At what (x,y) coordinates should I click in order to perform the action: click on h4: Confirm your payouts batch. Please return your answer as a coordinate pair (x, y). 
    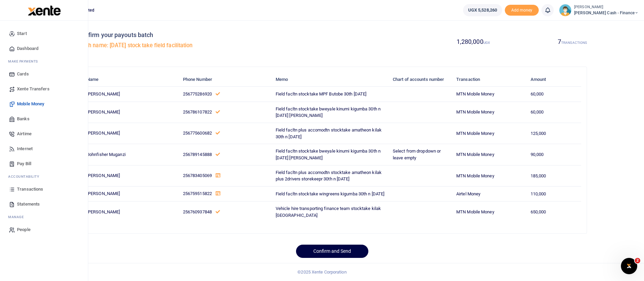
    Looking at the image, I should click on (203, 35).